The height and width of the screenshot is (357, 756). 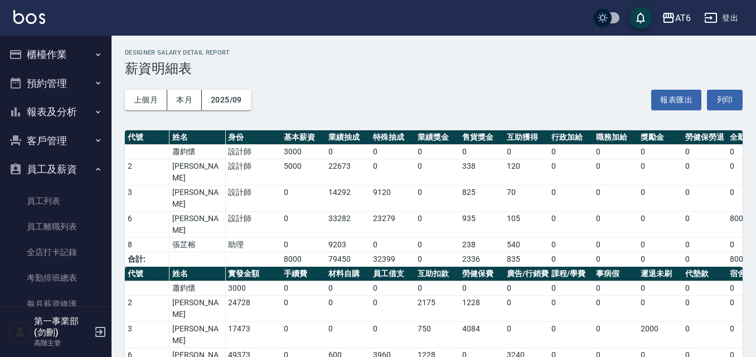 What do you see at coordinates (482, 245) in the screenshot?
I see `td: 238` at bounding box center [482, 245].